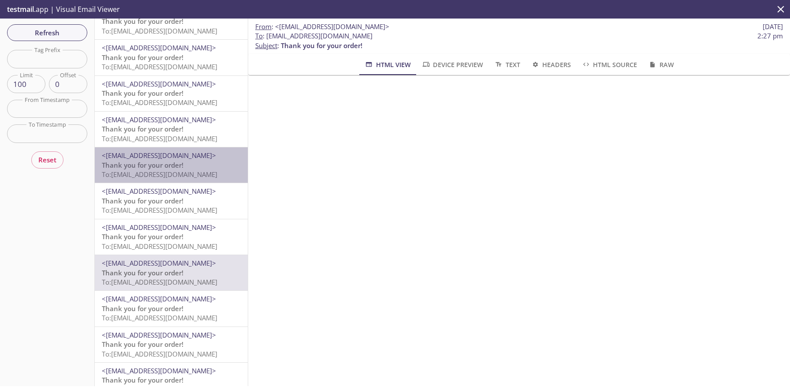 This screenshot has width=790, height=387. I want to click on span: Text, so click(507, 64).